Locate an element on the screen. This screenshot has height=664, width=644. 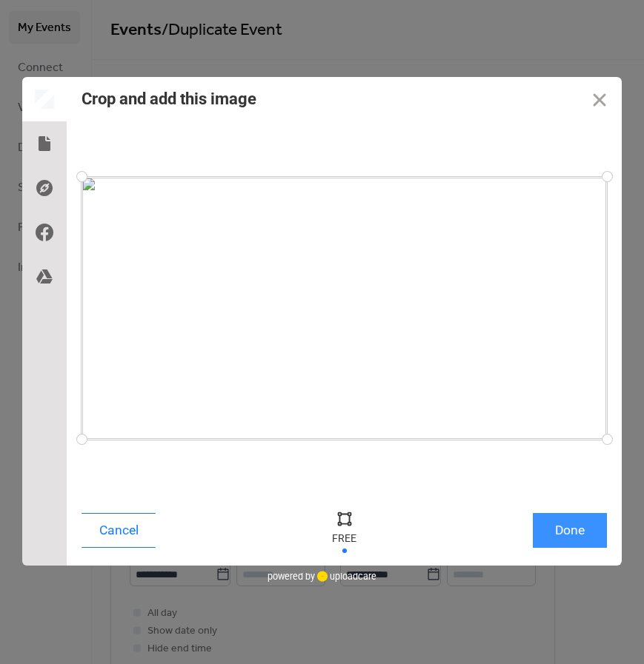
button: Close is located at coordinates (599, 99).